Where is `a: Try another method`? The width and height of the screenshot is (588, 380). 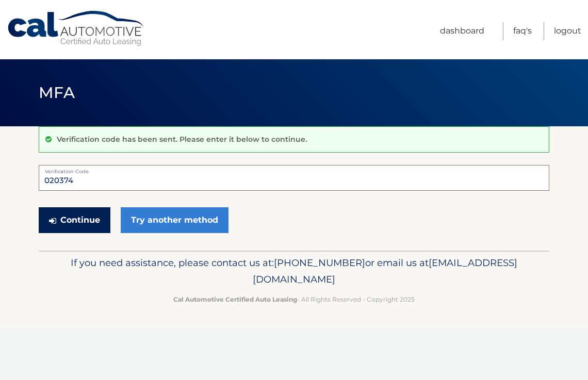 a: Try another method is located at coordinates (175, 220).